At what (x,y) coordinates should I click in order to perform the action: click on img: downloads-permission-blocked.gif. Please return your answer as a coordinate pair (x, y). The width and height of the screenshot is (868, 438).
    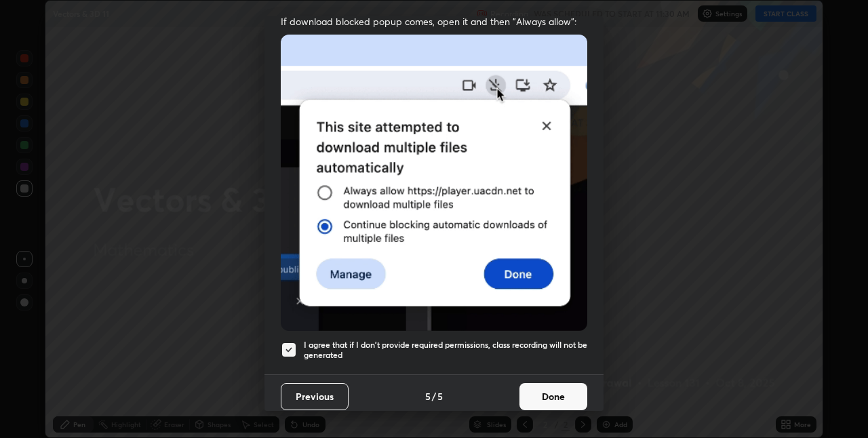
    Looking at the image, I should click on (434, 182).